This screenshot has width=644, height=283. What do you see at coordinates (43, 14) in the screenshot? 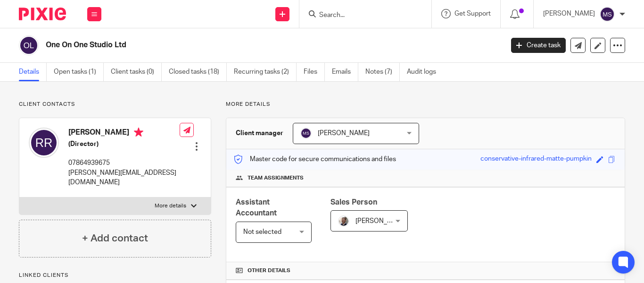
I see `img: Pixie` at bounding box center [43, 14].